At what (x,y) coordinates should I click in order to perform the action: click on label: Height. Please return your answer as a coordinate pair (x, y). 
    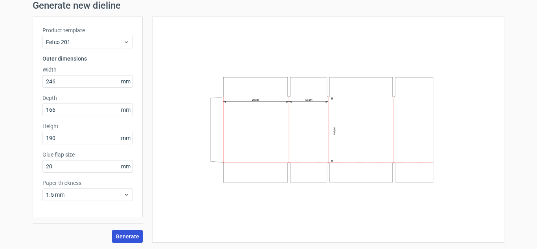
    Looking at the image, I should click on (88, 126).